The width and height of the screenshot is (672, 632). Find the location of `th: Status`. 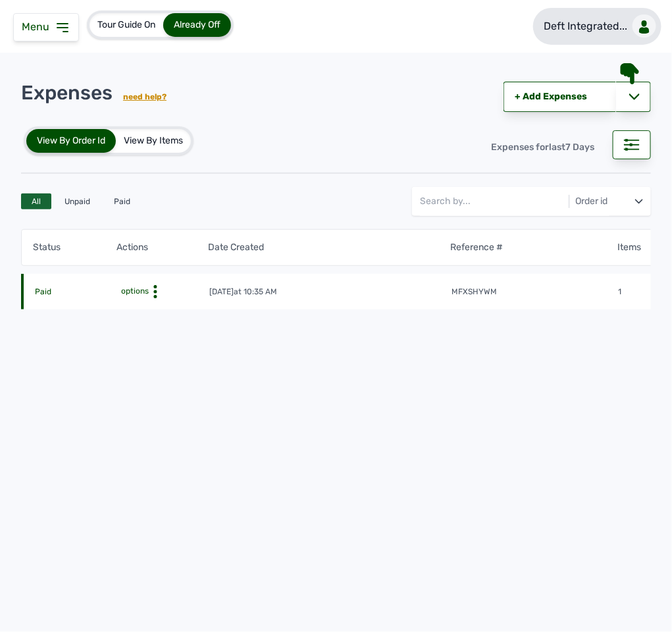

th: Status is located at coordinates (73, 248).